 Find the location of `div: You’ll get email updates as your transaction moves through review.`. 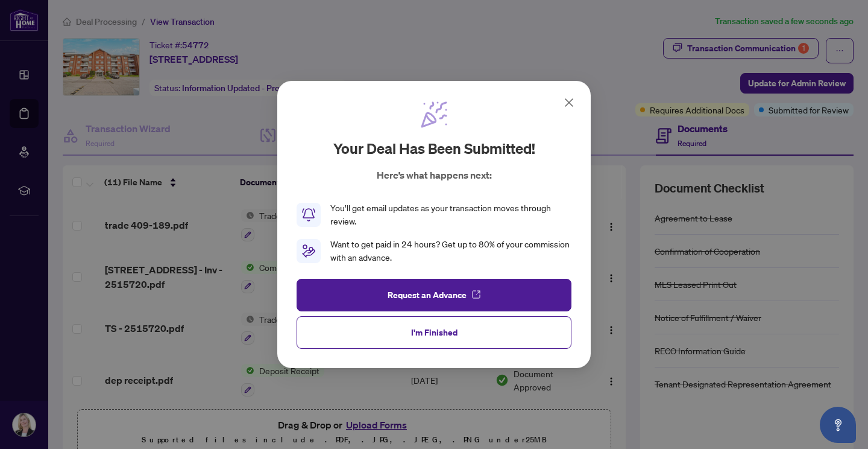

div: You’ll get email updates as your transaction moves through review. is located at coordinates (451, 215).